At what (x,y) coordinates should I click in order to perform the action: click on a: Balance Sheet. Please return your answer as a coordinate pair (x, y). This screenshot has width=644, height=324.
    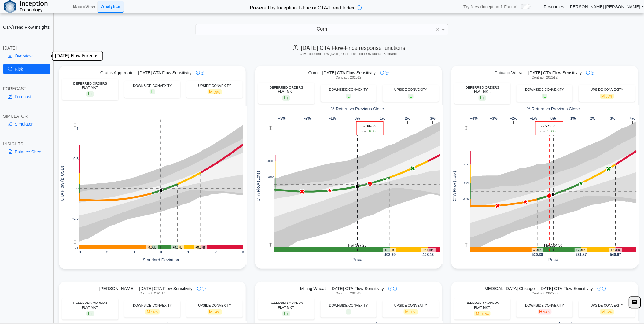
    Looking at the image, I should click on (27, 152).